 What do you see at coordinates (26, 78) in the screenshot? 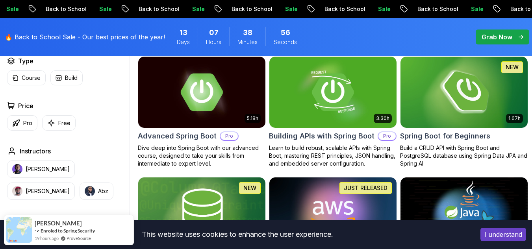
I see `button: Course` at bounding box center [26, 78].